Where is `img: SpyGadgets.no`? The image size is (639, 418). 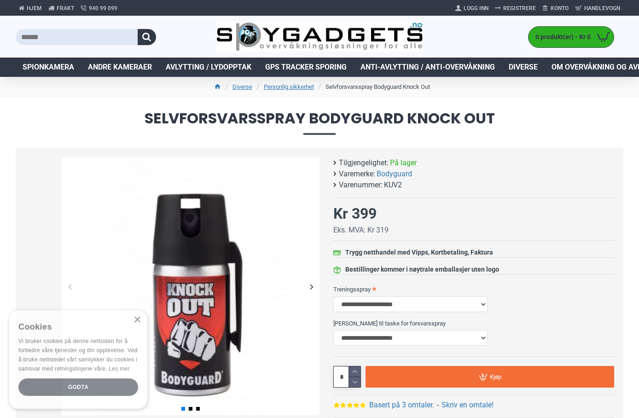 img: SpyGadgets.no is located at coordinates (319, 37).